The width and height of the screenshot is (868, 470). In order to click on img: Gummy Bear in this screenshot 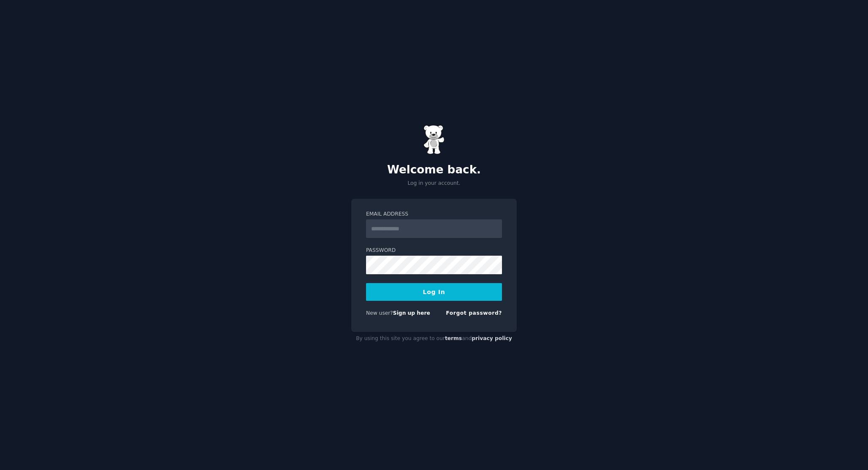, I will do `click(434, 140)`.